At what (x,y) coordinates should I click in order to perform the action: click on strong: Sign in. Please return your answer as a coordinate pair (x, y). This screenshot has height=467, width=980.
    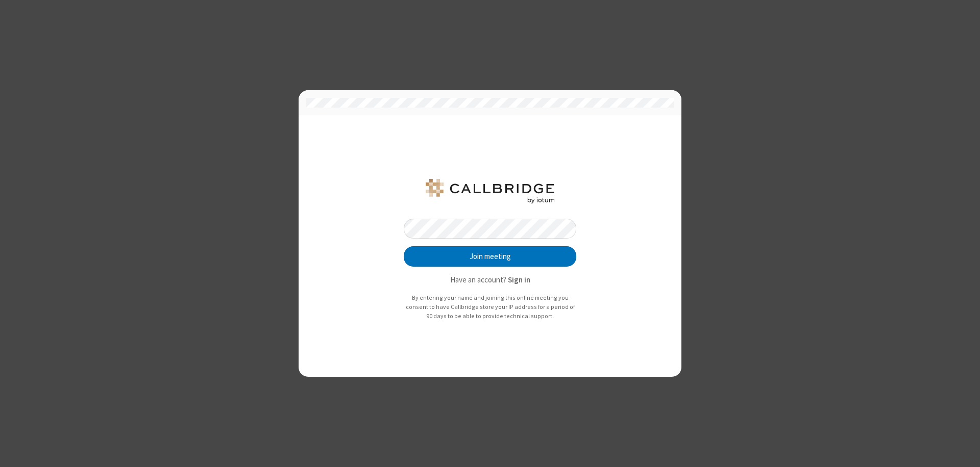
    Looking at the image, I should click on (519, 280).